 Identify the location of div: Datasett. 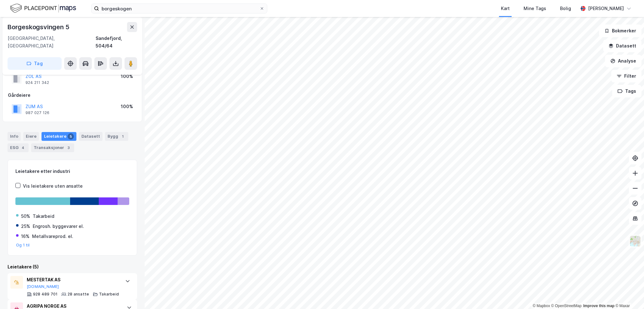
(91, 136).